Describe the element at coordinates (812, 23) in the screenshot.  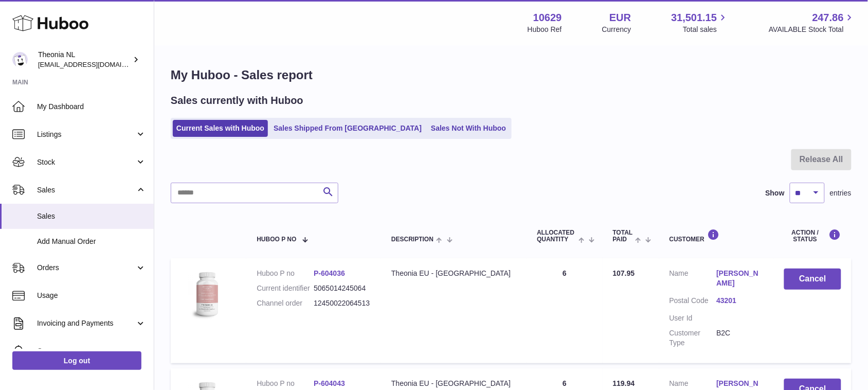
I see `a: 247.86 AVAILABLE Stock Total` at that location.